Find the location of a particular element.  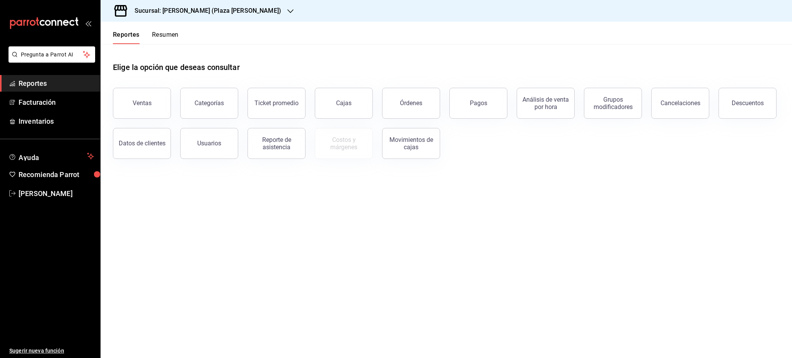

span: Facturación is located at coordinates (56, 102).